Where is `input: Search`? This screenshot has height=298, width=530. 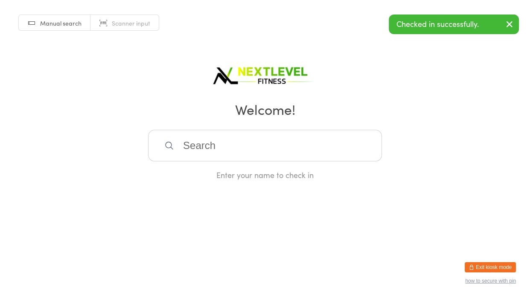 input: Search is located at coordinates (265, 146).